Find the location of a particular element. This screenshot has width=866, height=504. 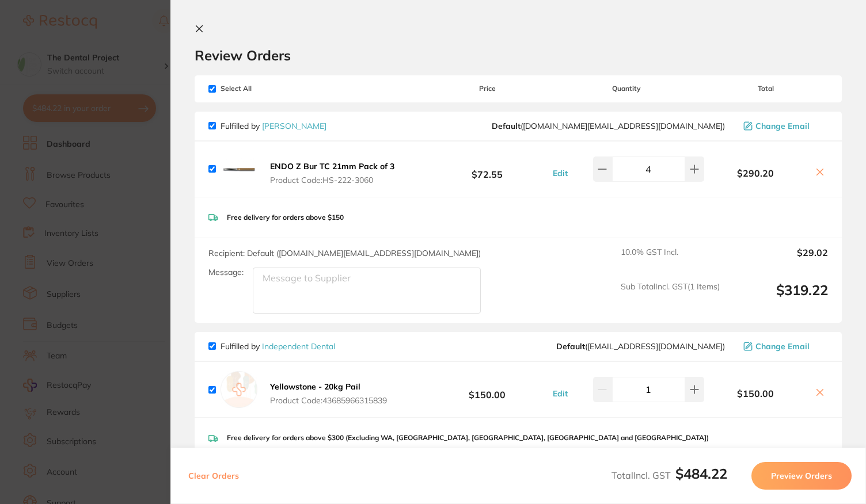

h2: Review Orders is located at coordinates (518, 55).